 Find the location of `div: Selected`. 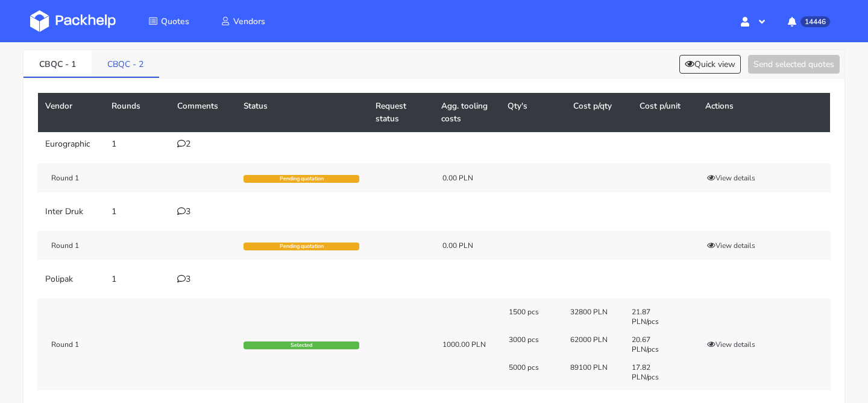

div: Selected is located at coordinates (302, 346).